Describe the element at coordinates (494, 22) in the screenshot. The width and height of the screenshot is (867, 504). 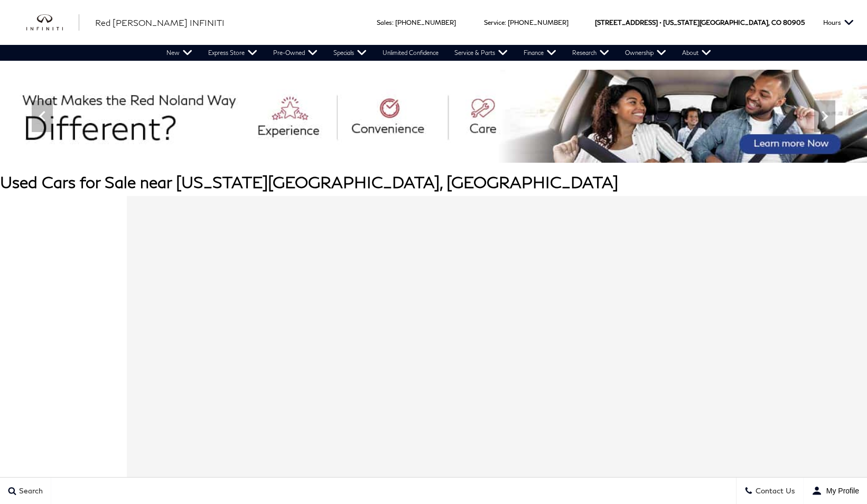
I see `span: Service` at that location.